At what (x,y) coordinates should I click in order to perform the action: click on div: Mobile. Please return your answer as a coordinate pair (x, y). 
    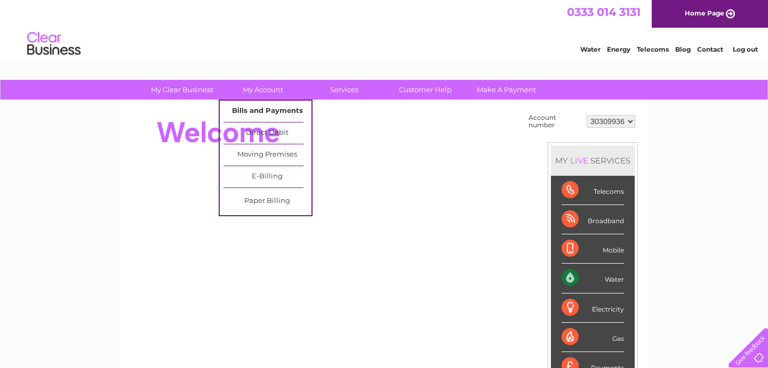
    Looking at the image, I should click on (592, 249).